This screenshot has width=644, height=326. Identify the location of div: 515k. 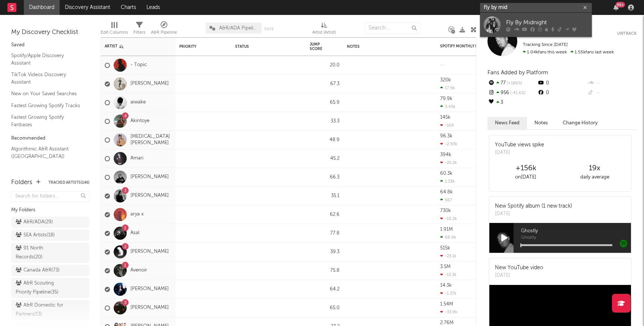
(445, 248).